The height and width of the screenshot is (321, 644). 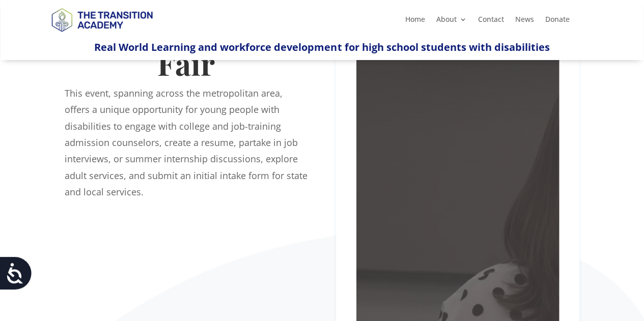 I want to click on span: Real World Learning and workforce development for high school students with disabilities, so click(x=321, y=47).